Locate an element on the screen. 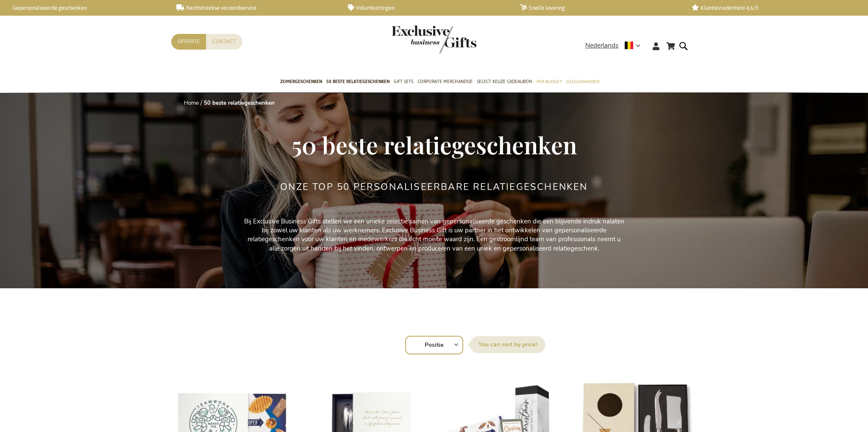 This screenshot has height=432, width=868. a: store logo is located at coordinates (412, 39).